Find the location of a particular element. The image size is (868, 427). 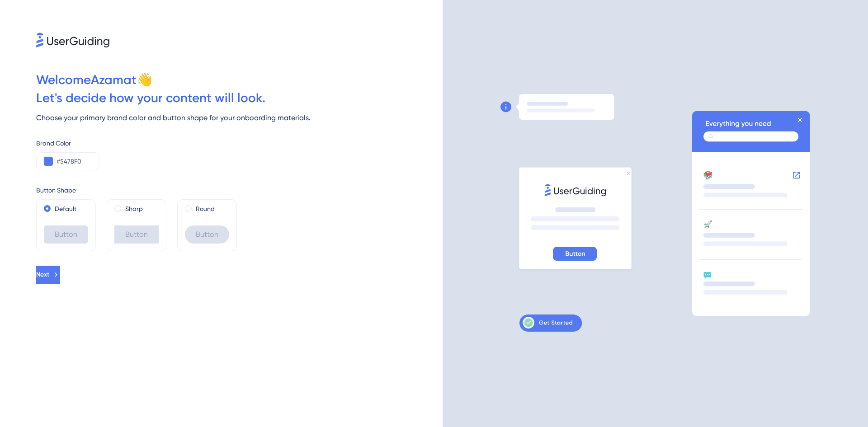

div: Choose your primary brand color and button shape for your onboarding materials. is located at coordinates (239, 118).